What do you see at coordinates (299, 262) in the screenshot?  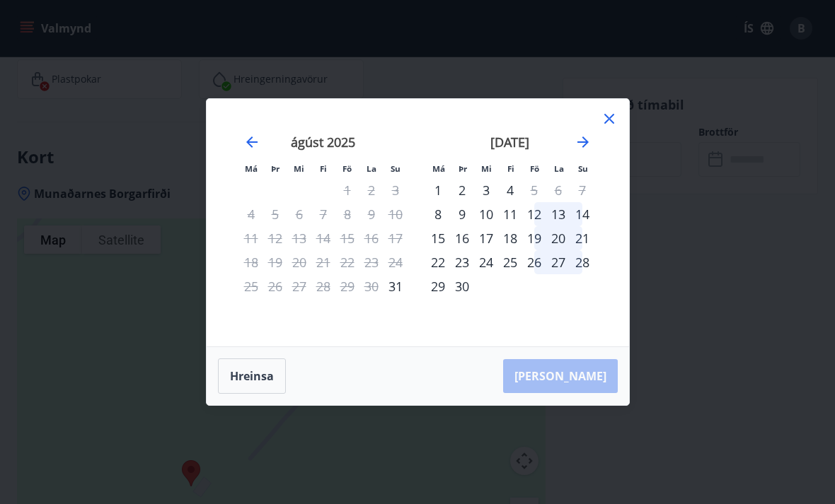 I see `td: Not available. miðvikudagur, 20. ágúst 2025` at bounding box center [299, 262].